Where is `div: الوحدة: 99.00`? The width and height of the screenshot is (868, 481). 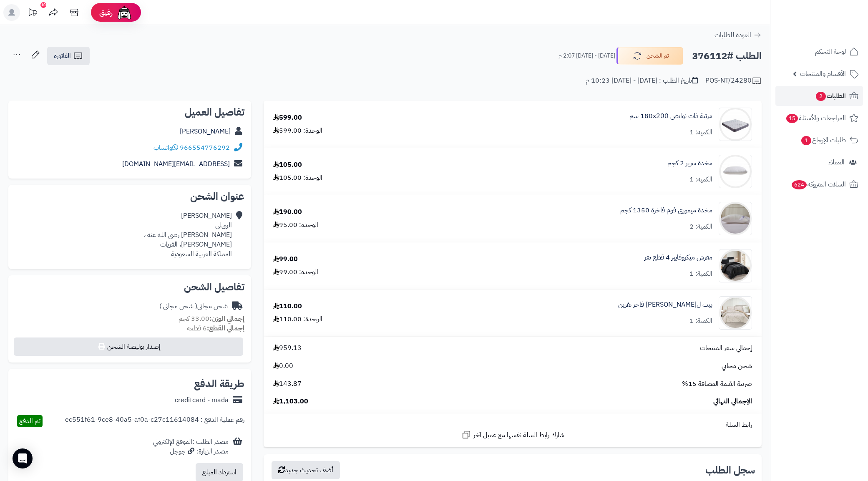 div: الوحدة: 99.00 is located at coordinates (296, 272).